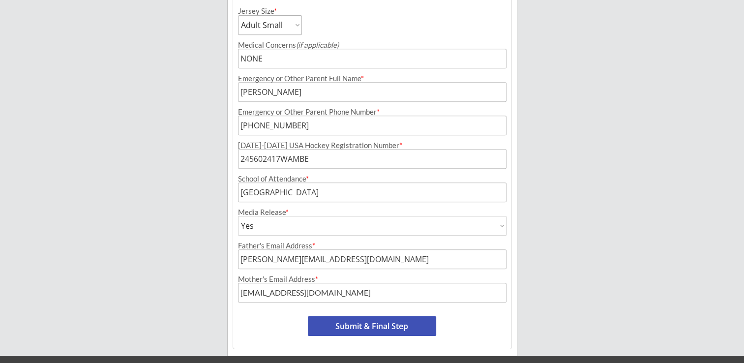 This screenshot has height=363, width=744. What do you see at coordinates (372, 279) in the screenshot?
I see `div: Mother's Email Address` at bounding box center [372, 279].